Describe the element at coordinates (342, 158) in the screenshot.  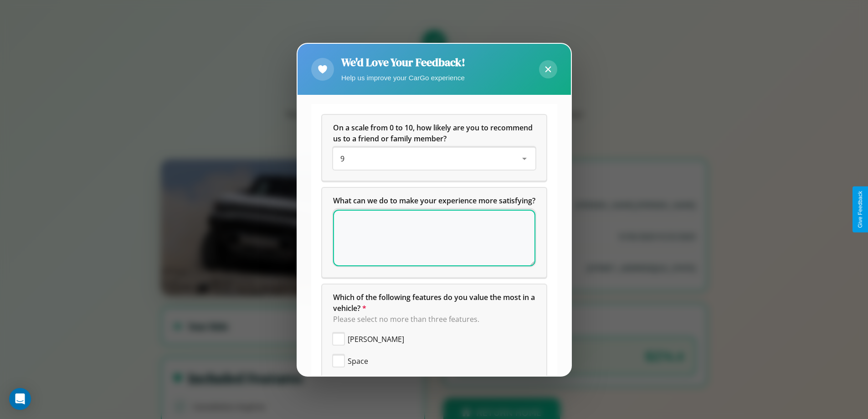
I see `span: 9` at that location.